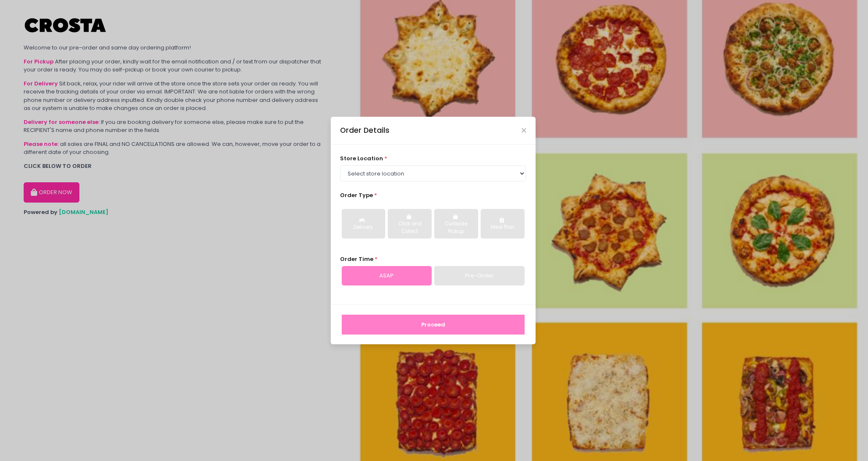 This screenshot has width=868, height=461. Describe the element at coordinates (356, 259) in the screenshot. I see `span: Order Time` at that location.